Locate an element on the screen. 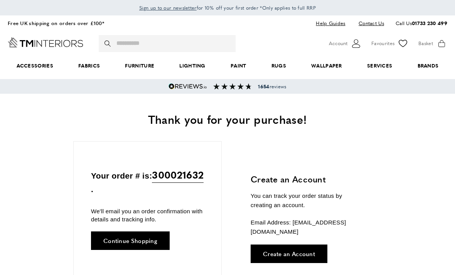  a: Continue Shopping is located at coordinates (130, 241).